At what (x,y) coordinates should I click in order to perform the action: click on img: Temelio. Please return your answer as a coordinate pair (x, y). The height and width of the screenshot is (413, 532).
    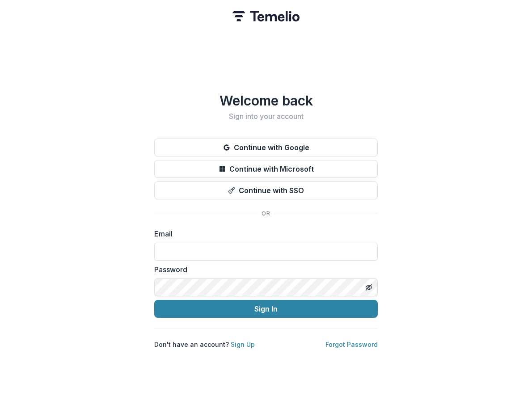
    Looking at the image, I should click on (266, 16).